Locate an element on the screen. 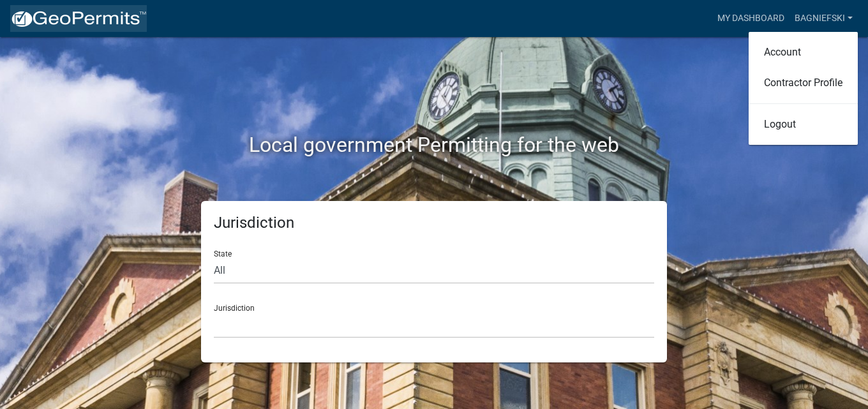  div: Bagniefski is located at coordinates (804, 88).